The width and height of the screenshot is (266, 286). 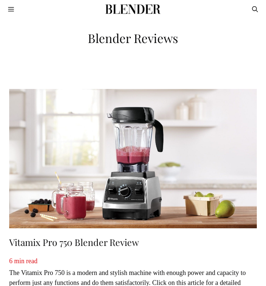 I want to click on h1: Blender Reviews, so click(x=133, y=36).